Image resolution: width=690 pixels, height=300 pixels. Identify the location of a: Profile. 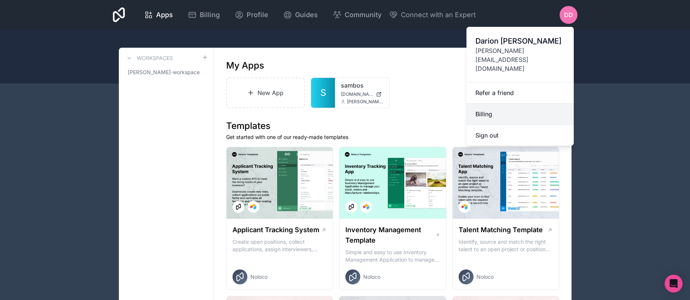
(251, 15).